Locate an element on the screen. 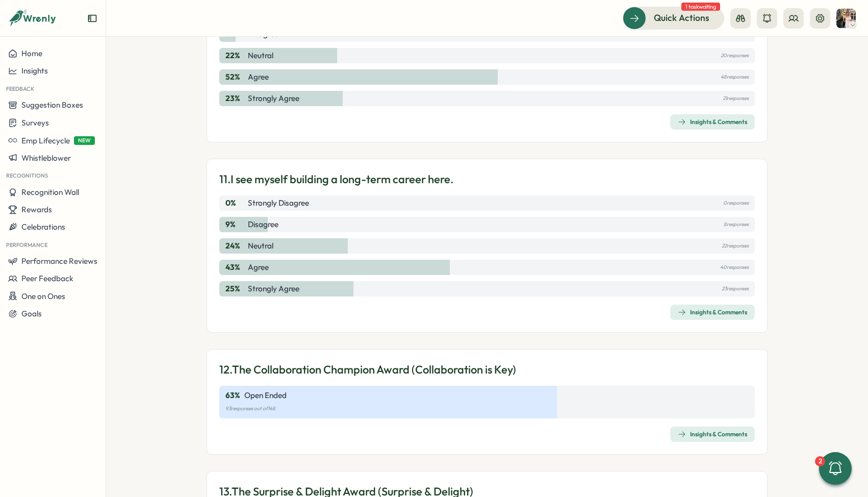 Image resolution: width=868 pixels, height=497 pixels. p: 21 responses is located at coordinates (735, 99).